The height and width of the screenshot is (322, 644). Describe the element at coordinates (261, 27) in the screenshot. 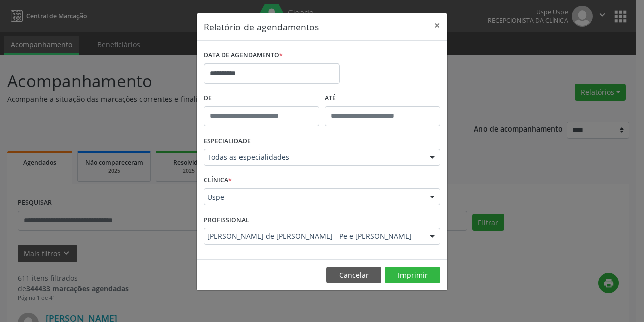

I see `h5: Relatório de agendamentos` at that location.